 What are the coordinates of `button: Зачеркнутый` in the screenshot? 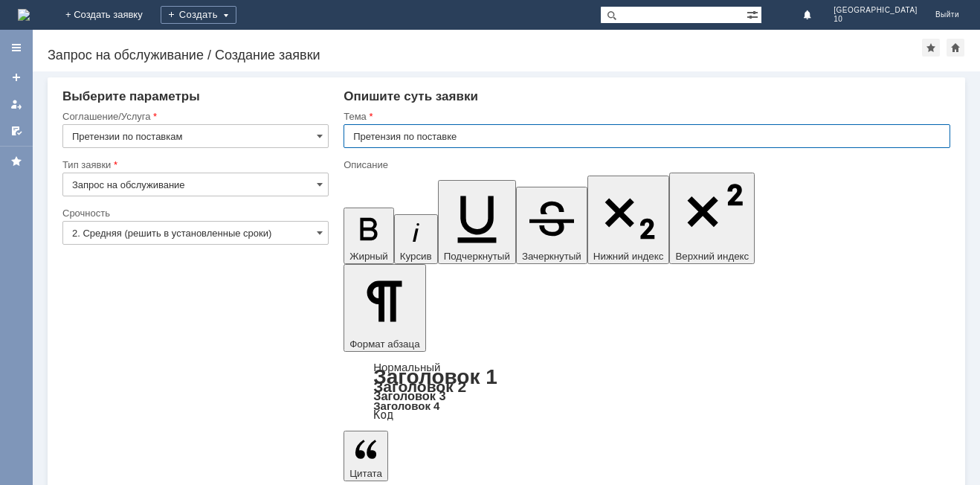 It's located at (552, 226).